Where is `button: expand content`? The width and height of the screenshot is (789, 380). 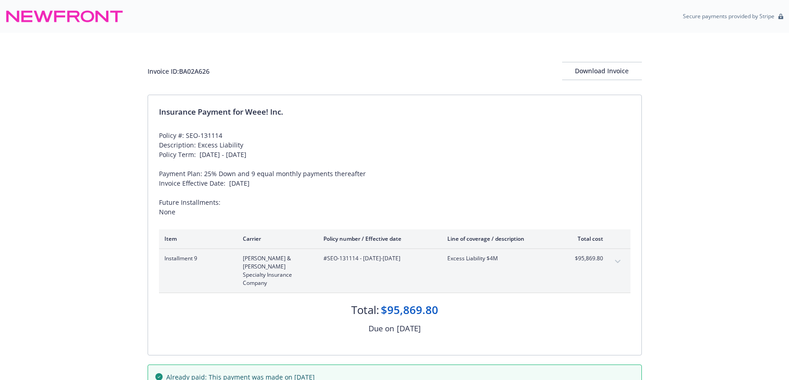 button: expand content is located at coordinates (618, 262).